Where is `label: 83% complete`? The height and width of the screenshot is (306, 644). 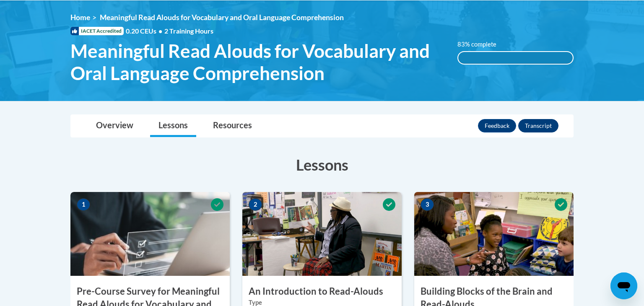
label: 83% complete is located at coordinates (481, 44).